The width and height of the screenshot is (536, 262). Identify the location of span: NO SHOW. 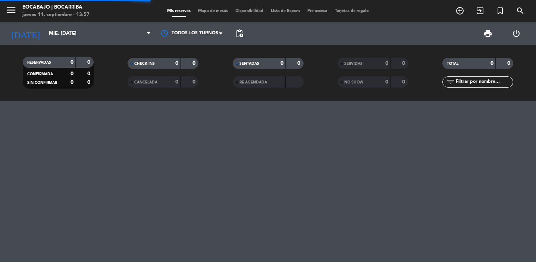
(354, 82).